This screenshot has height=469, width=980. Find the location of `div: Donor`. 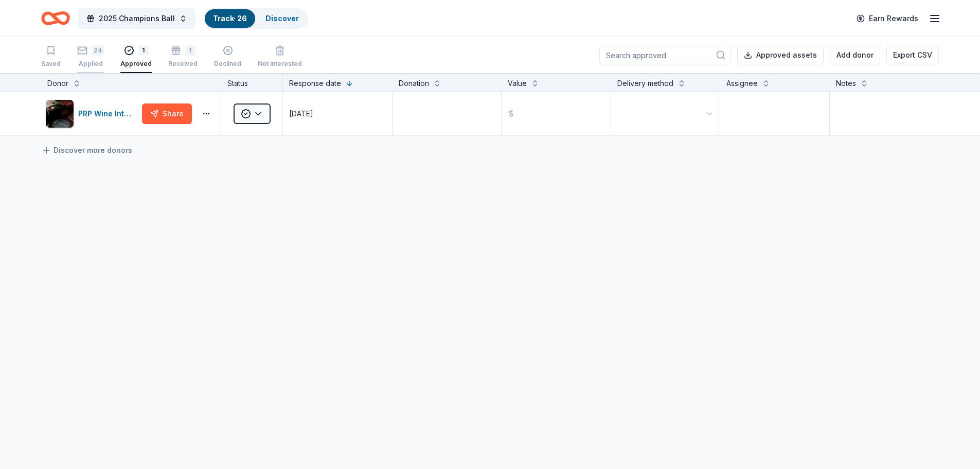

div: Donor is located at coordinates (57, 84).